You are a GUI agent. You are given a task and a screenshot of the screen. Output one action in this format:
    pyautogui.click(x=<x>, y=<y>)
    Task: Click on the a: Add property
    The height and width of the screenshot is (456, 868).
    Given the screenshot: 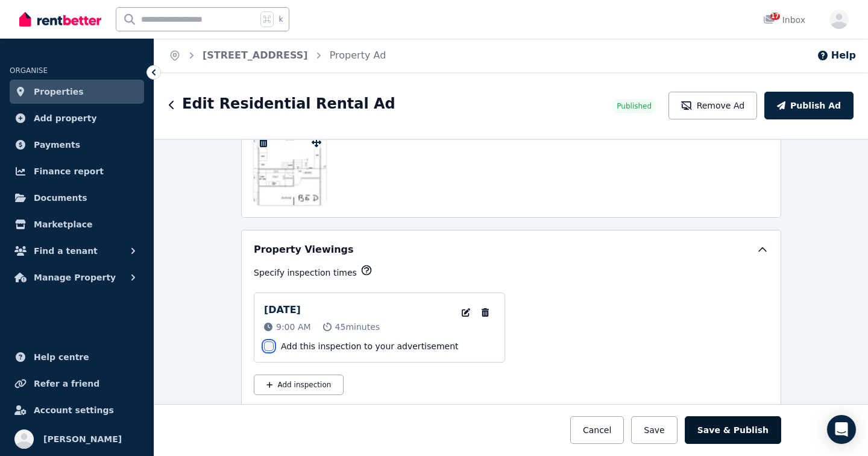 What is the action you would take?
    pyautogui.click(x=77, y=118)
    